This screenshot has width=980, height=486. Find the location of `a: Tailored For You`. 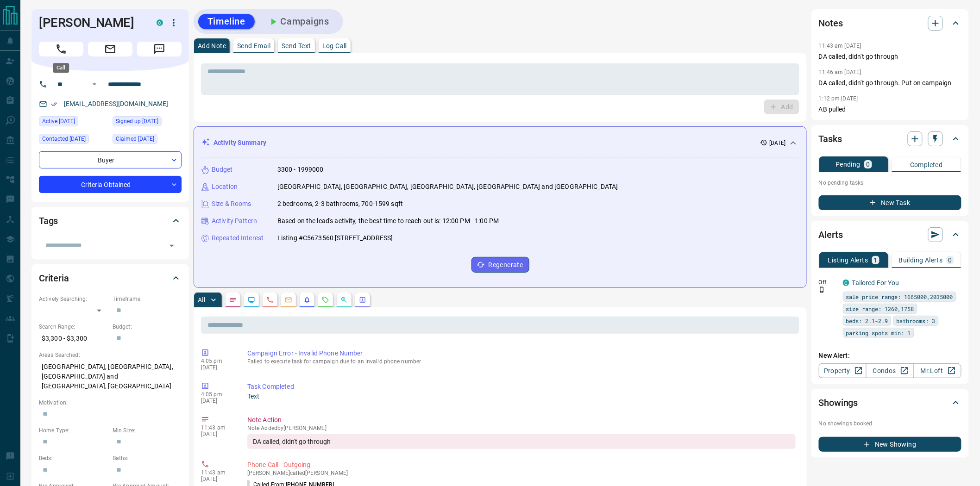

a: Tailored For You is located at coordinates (876, 283).